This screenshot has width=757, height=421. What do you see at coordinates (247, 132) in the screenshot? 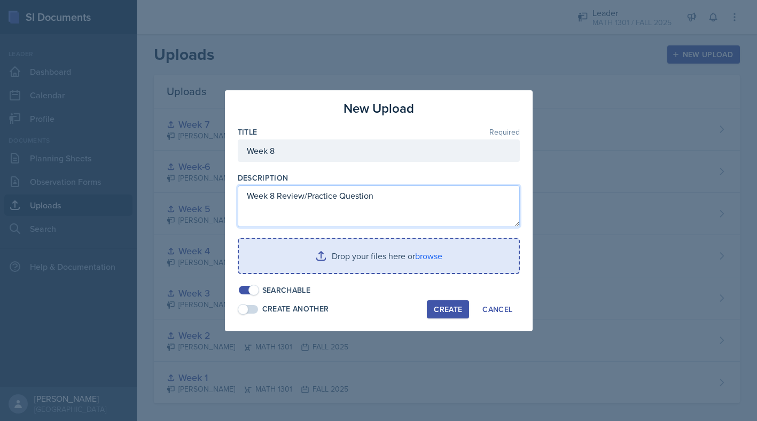
I see `label: Title` at bounding box center [247, 132].